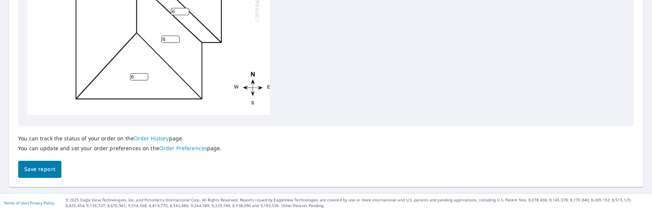  What do you see at coordinates (183, 148) in the screenshot?
I see `a: Order Preferences` at bounding box center [183, 148].